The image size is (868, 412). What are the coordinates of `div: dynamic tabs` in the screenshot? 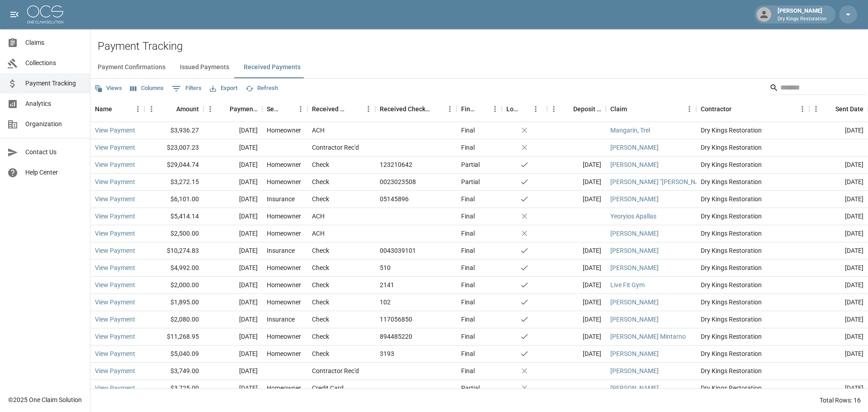 It's located at (479, 67).